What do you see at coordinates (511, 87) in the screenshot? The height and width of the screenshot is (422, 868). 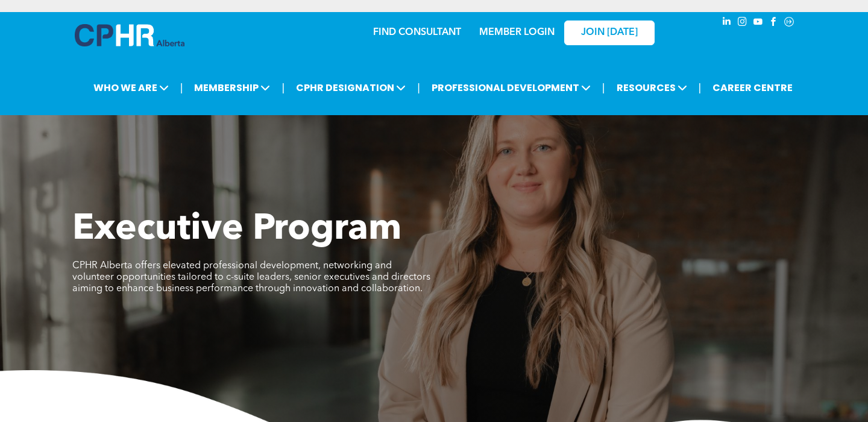 I see `span: PROFESSIONAL DEVELOPMENT` at bounding box center [511, 87].